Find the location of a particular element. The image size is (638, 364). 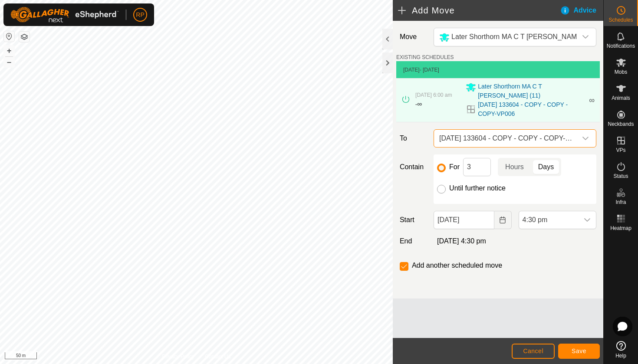

span: 2025-08-12 133604 - COPY - COPY - COPY-VP007 is located at coordinates (506, 139).